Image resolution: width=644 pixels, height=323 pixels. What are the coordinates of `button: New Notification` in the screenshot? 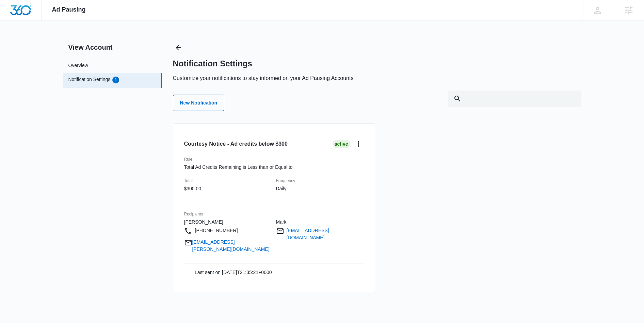 It's located at (199, 103).